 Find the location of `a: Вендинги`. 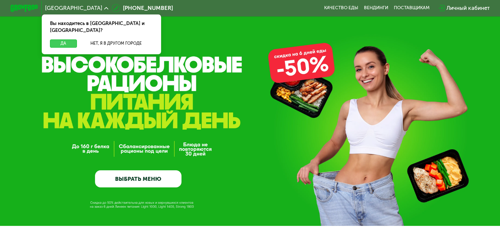

a: Вендинги is located at coordinates (376, 8).